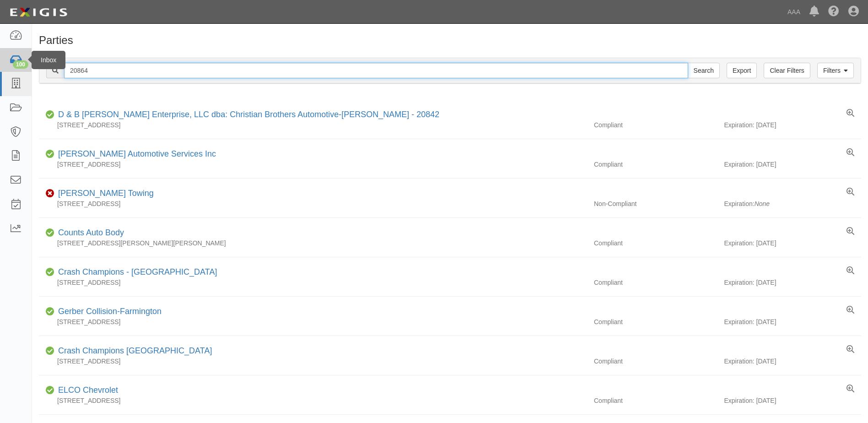  I want to click on div: Crash Champions - Sunnybrook, so click(136, 273).